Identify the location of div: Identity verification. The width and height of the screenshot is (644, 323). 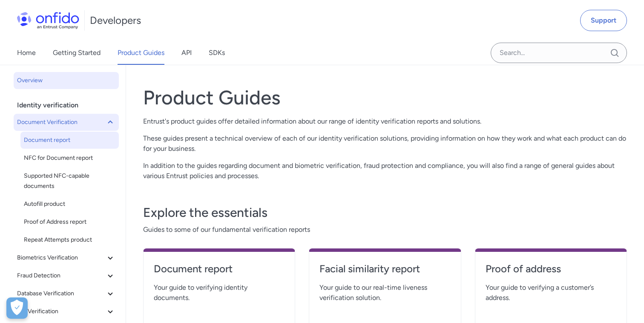
(69, 106).